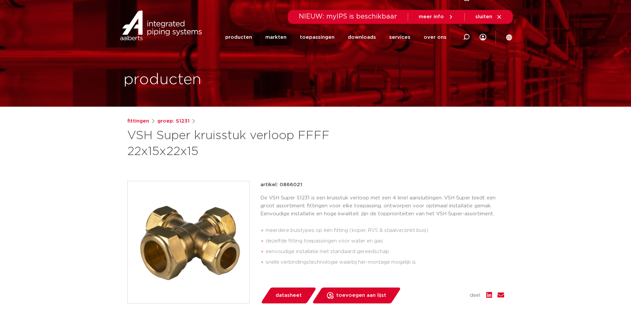 The height and width of the screenshot is (319, 631). I want to click on span: datasheet, so click(288, 295).